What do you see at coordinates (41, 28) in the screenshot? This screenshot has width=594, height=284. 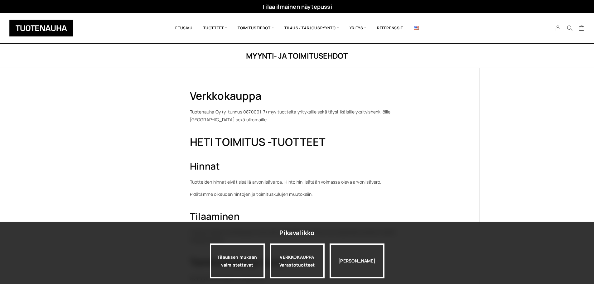 I see `img: Tuotenauha Oy` at bounding box center [41, 28].